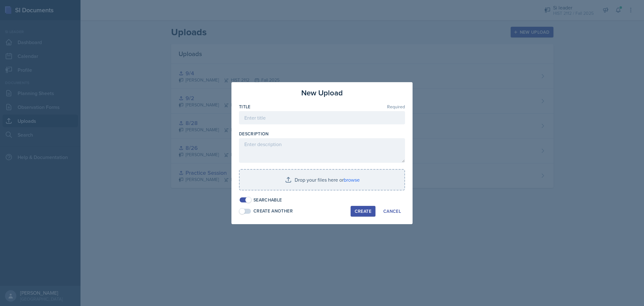 The height and width of the screenshot is (306, 644). Describe the element at coordinates (268, 200) in the screenshot. I see `div: Searchable` at that location.